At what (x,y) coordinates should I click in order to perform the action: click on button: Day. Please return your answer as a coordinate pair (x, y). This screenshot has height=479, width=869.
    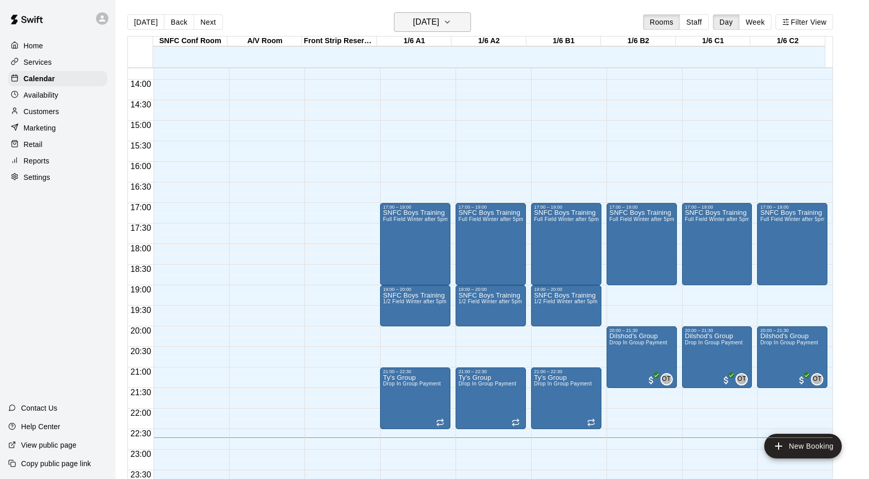
    Looking at the image, I should click on (727, 22).